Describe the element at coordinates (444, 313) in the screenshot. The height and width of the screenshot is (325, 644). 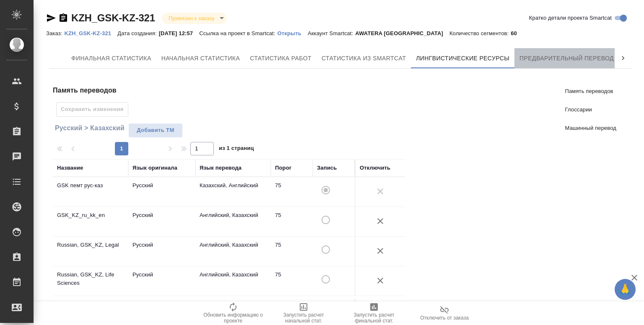
I see `button: Отключить от заказа` at that location.